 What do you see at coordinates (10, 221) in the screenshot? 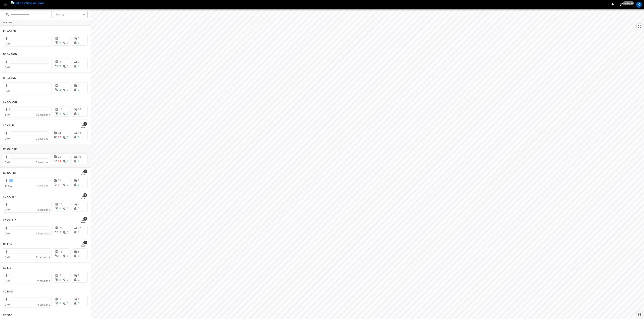
I see `h6: CC.CA.SJO` at bounding box center [10, 221].